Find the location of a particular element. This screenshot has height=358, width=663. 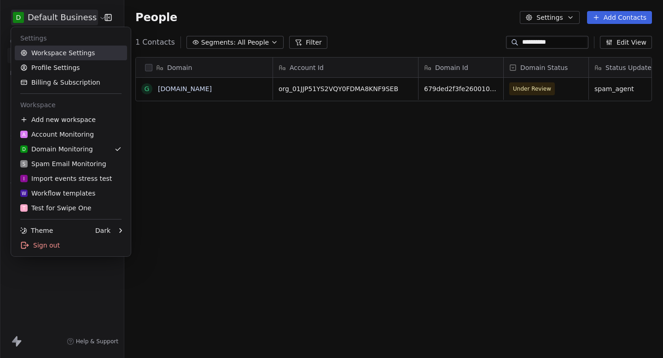

div: Add new workspace is located at coordinates (71, 120).